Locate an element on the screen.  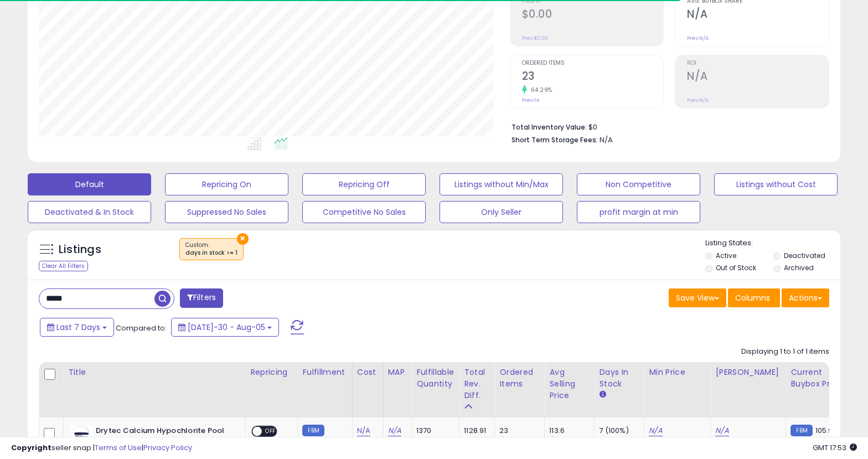
span: ROI is located at coordinates (757, 63).